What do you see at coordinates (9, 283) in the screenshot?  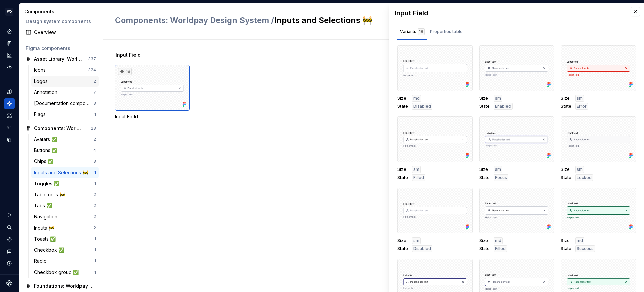 I see `svg: Supernova Logo` at bounding box center [9, 283].